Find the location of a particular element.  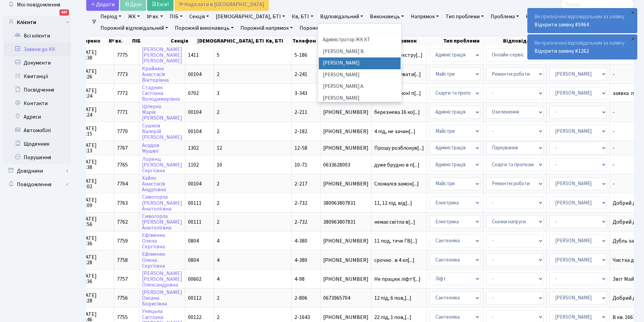

span: 4-98 is located at coordinates (300, 279).